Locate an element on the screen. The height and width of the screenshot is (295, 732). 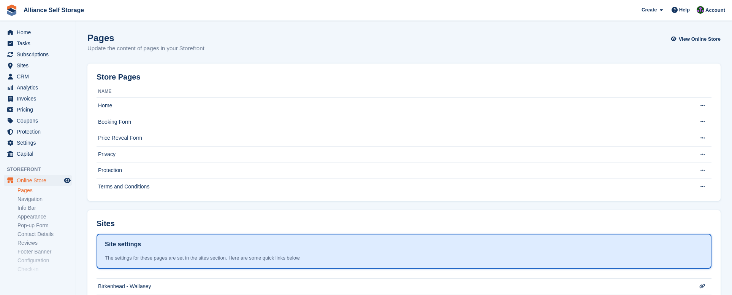
a: Info Bar is located at coordinates (44, 208).